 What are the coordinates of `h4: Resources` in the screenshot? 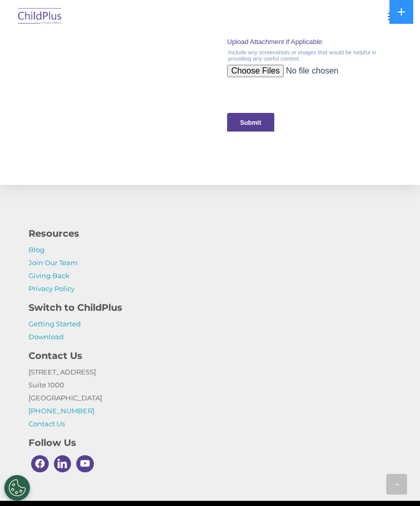 It's located at (210, 234).